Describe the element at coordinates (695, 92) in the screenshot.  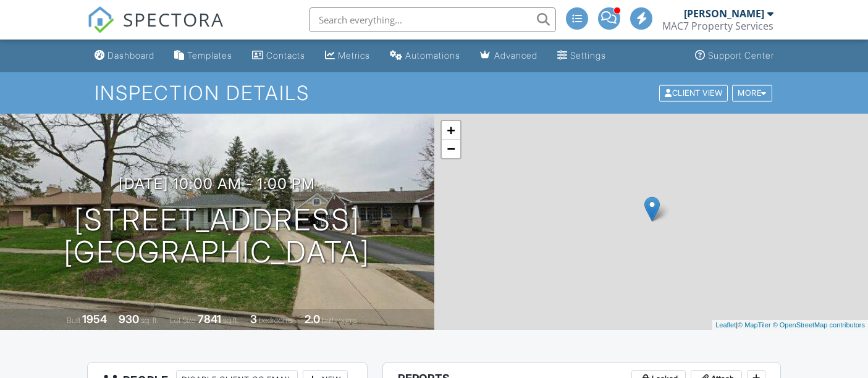
I see `a: Client View` at that location.